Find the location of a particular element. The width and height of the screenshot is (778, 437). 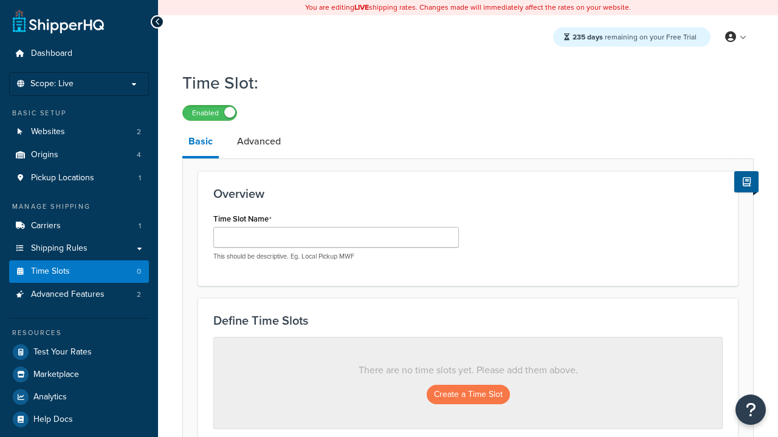

a: Shipping Rules is located at coordinates (79, 248).